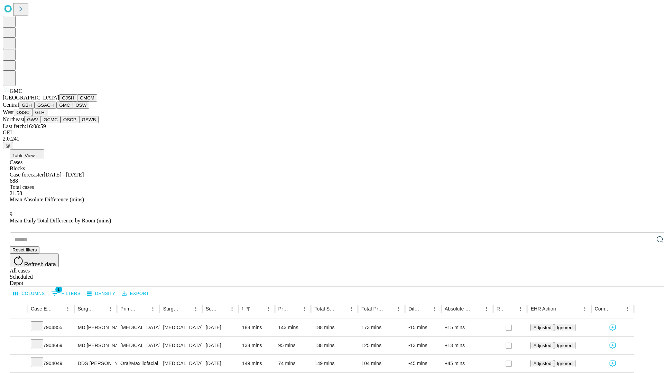 This screenshot has width=664, height=373. What do you see at coordinates (70, 120) in the screenshot?
I see `button: OSCP` at bounding box center [70, 120].